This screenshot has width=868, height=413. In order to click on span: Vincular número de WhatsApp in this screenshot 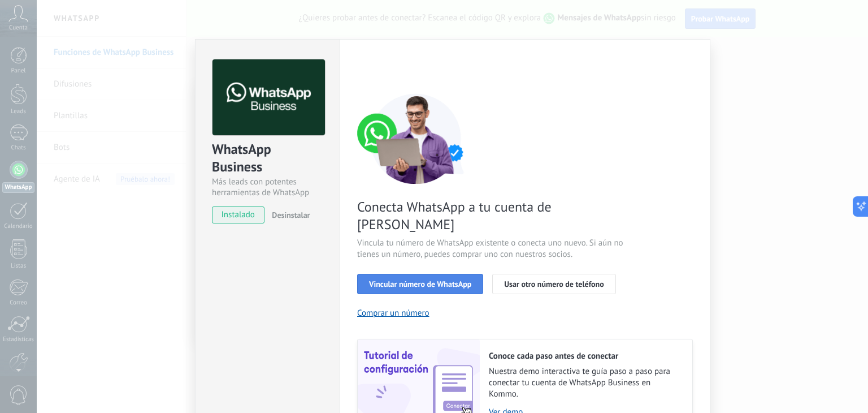, I will do `click(420, 284)`.